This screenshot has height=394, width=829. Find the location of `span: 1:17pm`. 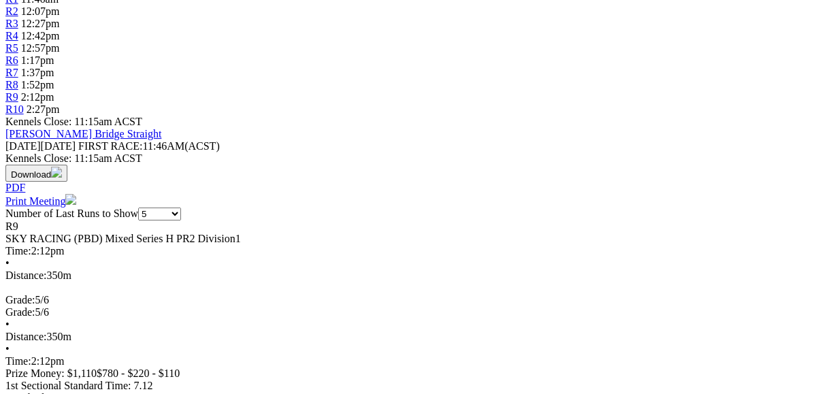

span: 1:17pm is located at coordinates (37, 60).